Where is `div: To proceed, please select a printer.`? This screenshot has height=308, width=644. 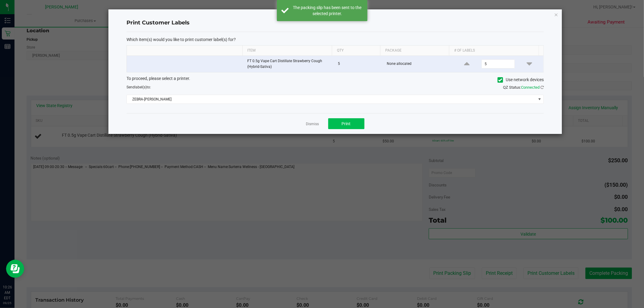 div: To proceed, please select a printer. is located at coordinates (335, 80).